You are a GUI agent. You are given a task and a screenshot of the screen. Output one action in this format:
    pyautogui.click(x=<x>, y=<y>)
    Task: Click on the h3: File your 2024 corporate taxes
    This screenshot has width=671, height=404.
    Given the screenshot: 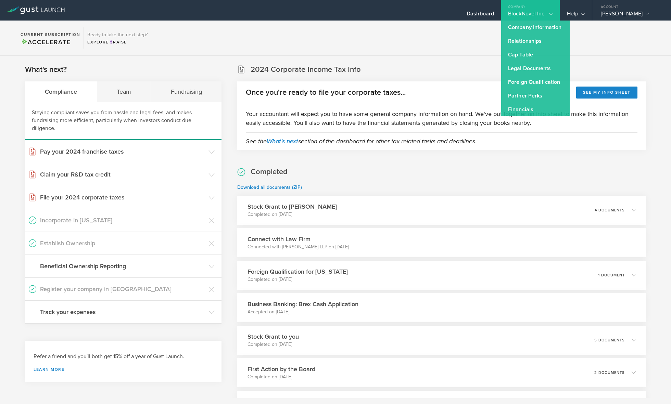 What is the action you would take?
    pyautogui.click(x=123, y=198)
    